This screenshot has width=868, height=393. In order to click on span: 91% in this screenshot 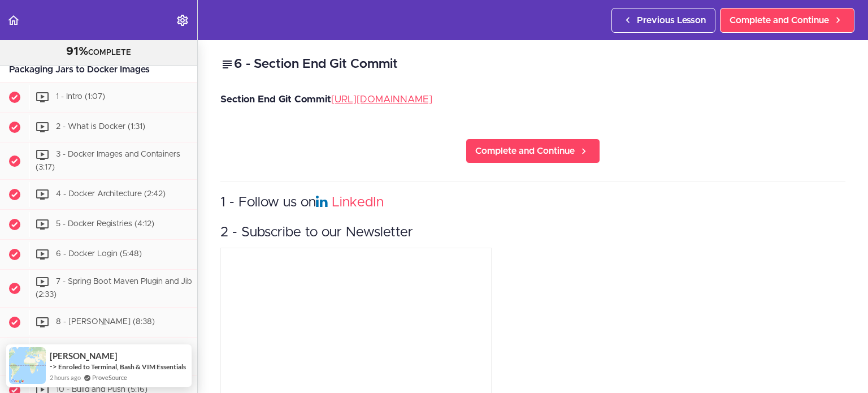, I will do `click(77, 52)`.